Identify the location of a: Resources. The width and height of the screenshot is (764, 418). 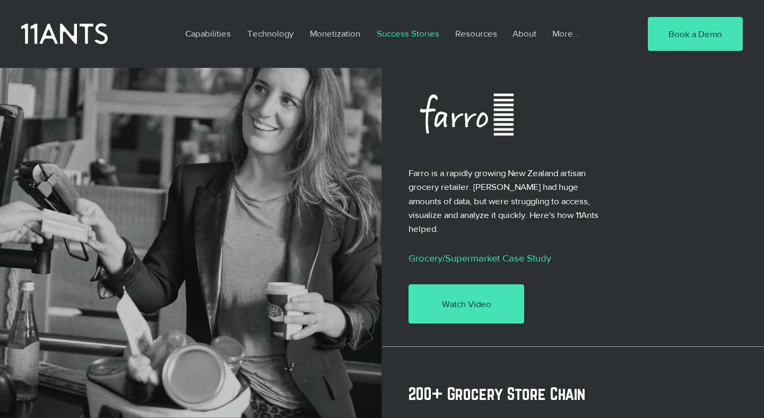
(476, 33).